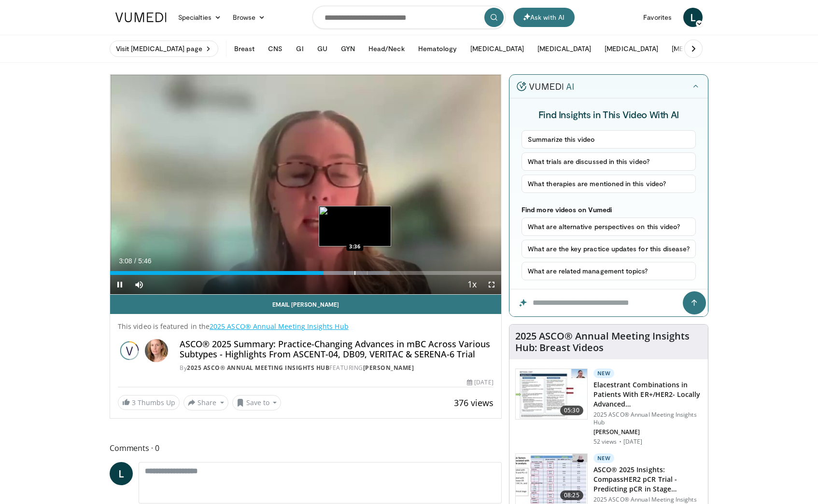 The image size is (818, 504). What do you see at coordinates (139, 285) in the screenshot?
I see `button: Mute` at bounding box center [139, 285].